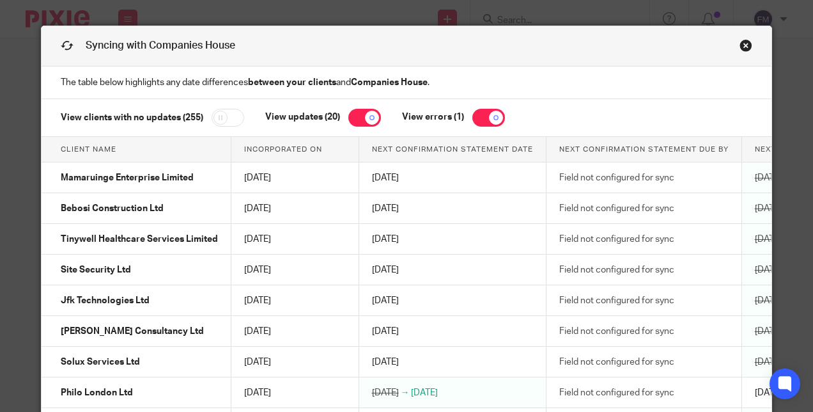 The image size is (813, 412). I want to click on span: Syncing with Companies House, so click(160, 45).